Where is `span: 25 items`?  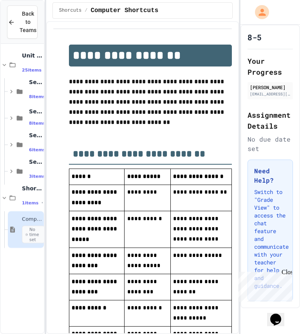 span: 25 items is located at coordinates (32, 70).